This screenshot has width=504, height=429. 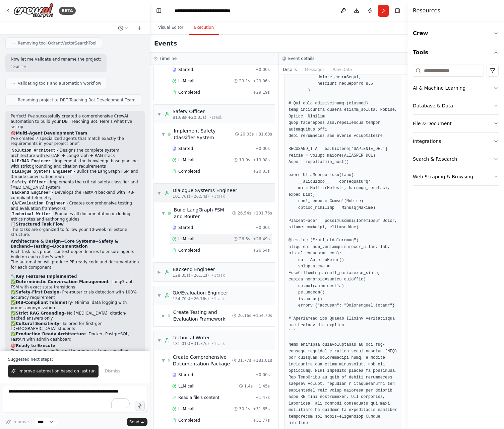 What do you see at coordinates (262, 360) in the screenshot?
I see `span: + 181.01s` at bounding box center [262, 360].